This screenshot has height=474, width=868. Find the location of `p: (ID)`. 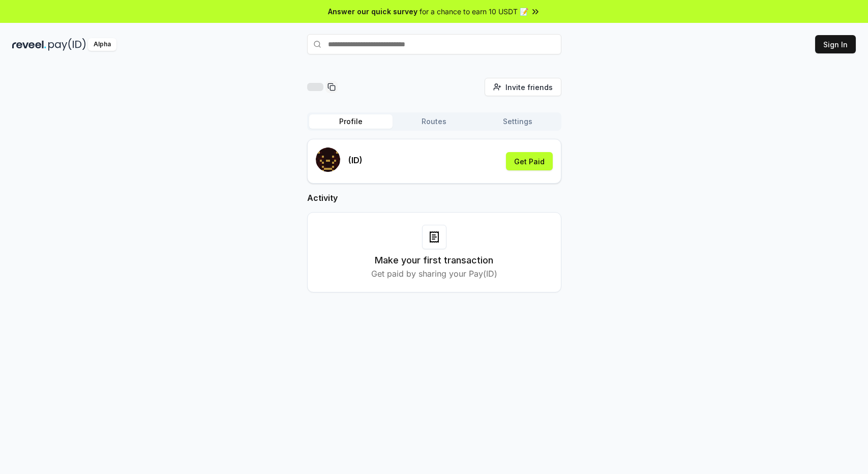

p: (ID) is located at coordinates (355, 160).